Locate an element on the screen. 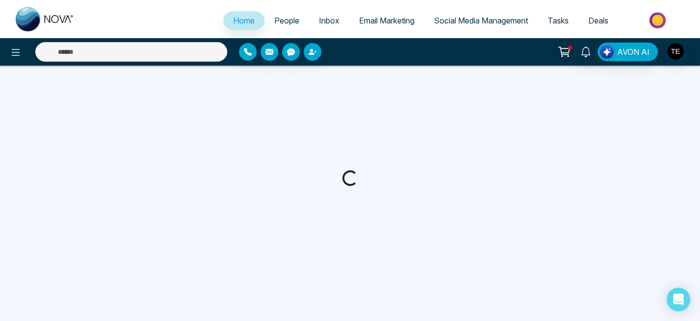 This screenshot has height=321, width=700. img: Lead Flow is located at coordinates (607, 52).